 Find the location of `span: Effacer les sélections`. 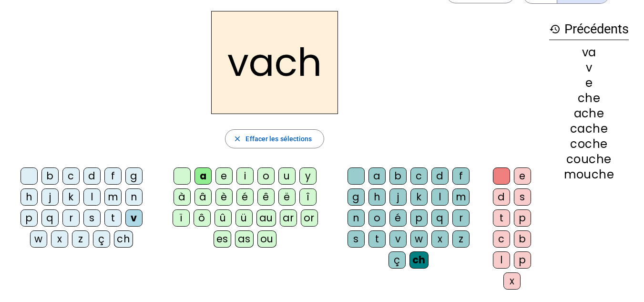

span: Effacer les sélections is located at coordinates (279, 139).